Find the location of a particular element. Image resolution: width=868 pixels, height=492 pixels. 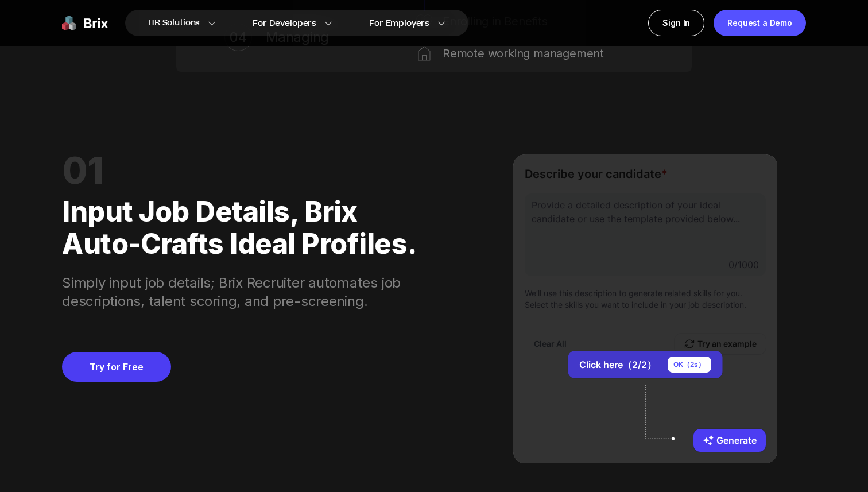

div: Input job details, Brix auto-crafts ideal profiles. is located at coordinates (244, 223).